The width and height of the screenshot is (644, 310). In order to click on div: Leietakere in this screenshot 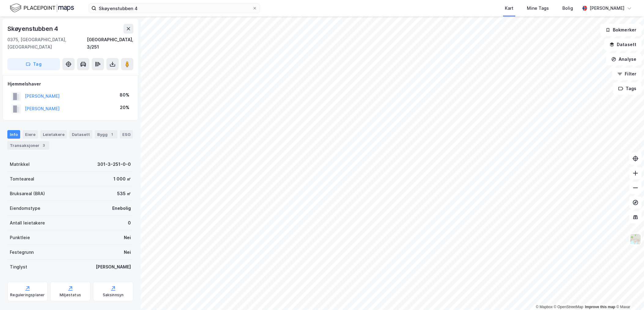, I will do `click(54, 134)`.